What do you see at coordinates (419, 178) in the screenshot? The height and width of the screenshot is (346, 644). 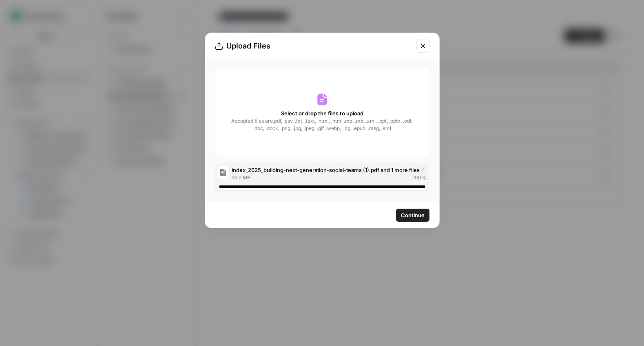 I see `span: 100 %` at bounding box center [419, 178].